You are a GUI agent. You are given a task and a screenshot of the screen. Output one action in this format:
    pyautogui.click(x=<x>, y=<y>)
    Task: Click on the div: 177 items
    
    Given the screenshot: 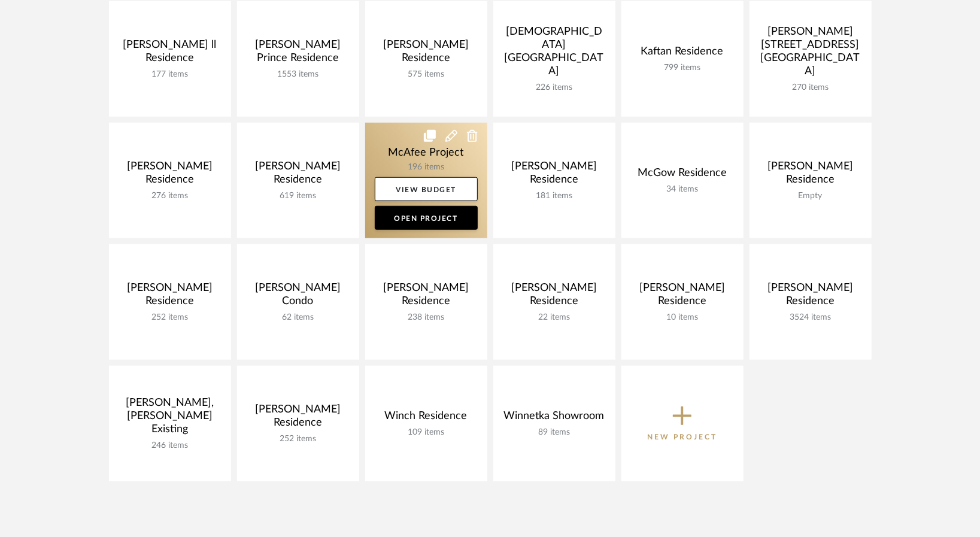 What is the action you would take?
    pyautogui.click(x=170, y=75)
    